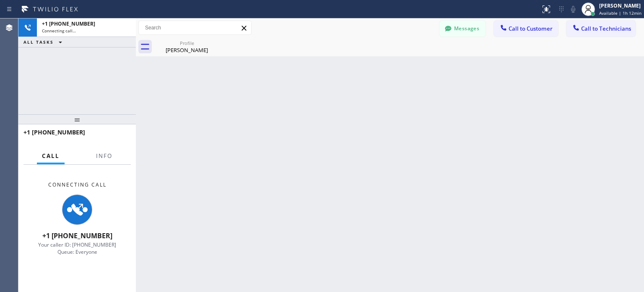 Image resolution: width=644 pixels, height=292 pixels. What do you see at coordinates (574, 9) in the screenshot?
I see `button: Mute` at bounding box center [574, 9].